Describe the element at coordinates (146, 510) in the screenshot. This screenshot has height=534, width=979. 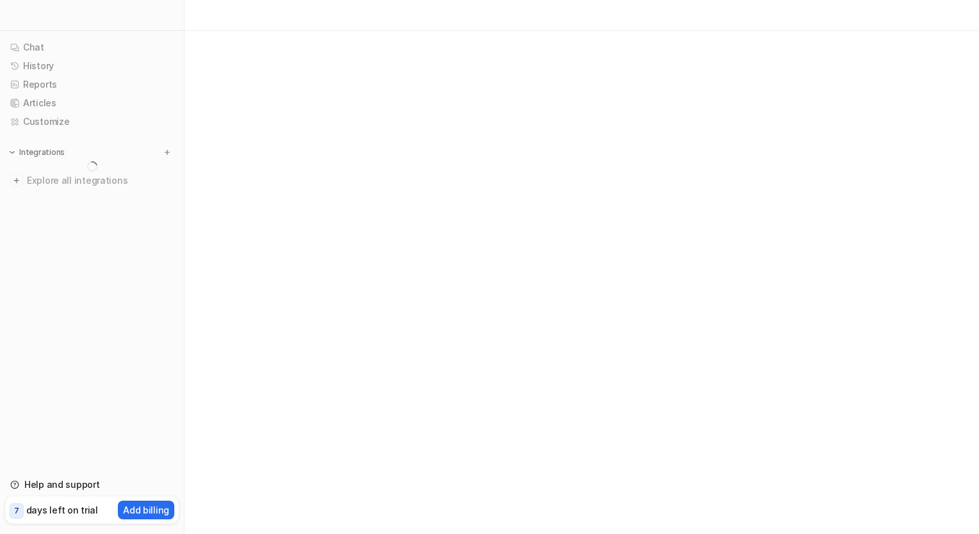
I see `button: Add billing` at that location.